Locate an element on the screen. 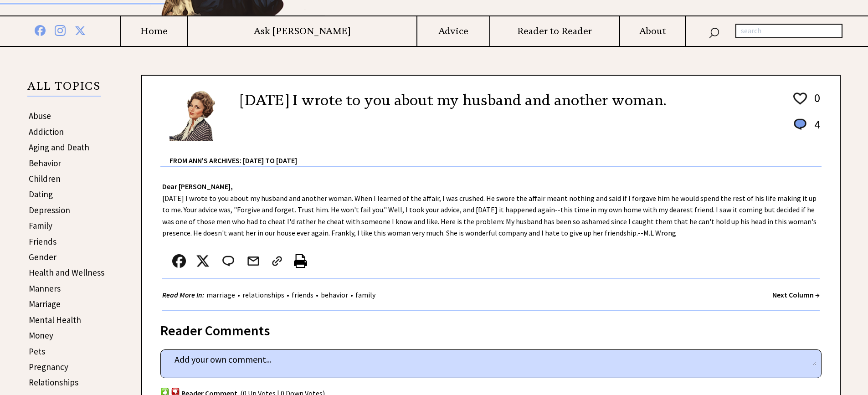 The image size is (868, 395). strong: Next Column → is located at coordinates (796, 295).